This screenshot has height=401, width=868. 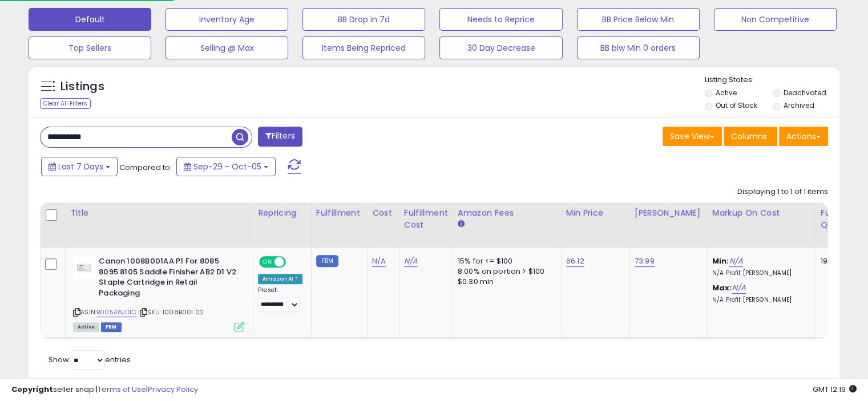 I want to click on p: Listing States:, so click(x=772, y=80).